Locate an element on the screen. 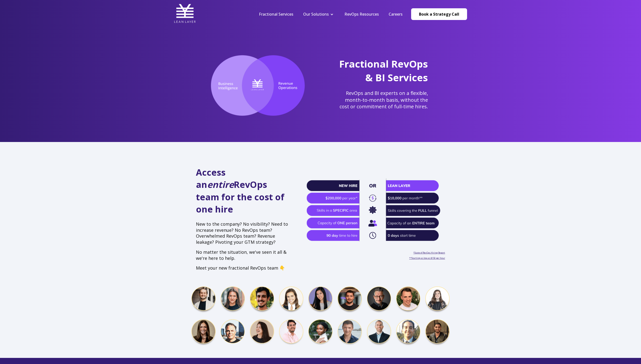  span: RevOps and BI experts on a flexible, month-to-month basis, without the cost or commitment of full... is located at coordinates (384, 100).